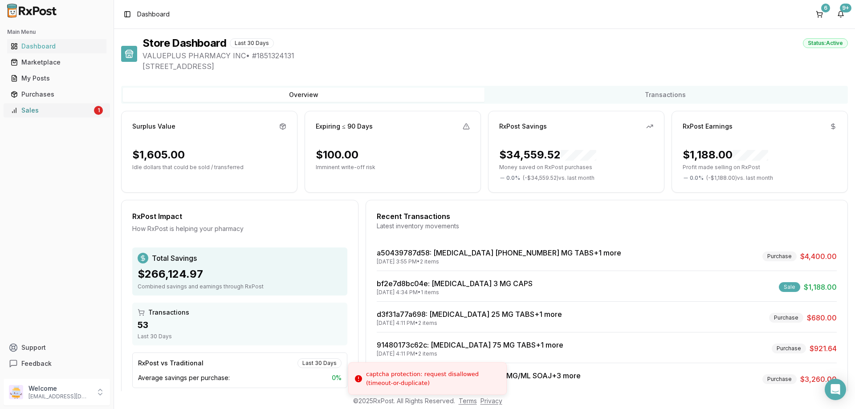  I want to click on a: Purchases, so click(57, 94).